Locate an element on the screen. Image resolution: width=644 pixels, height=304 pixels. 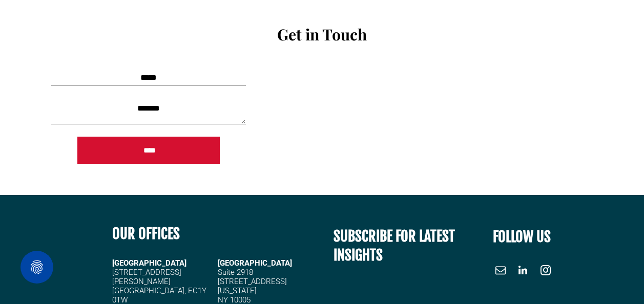
a: MARKETS is located at coordinates (449, 25).